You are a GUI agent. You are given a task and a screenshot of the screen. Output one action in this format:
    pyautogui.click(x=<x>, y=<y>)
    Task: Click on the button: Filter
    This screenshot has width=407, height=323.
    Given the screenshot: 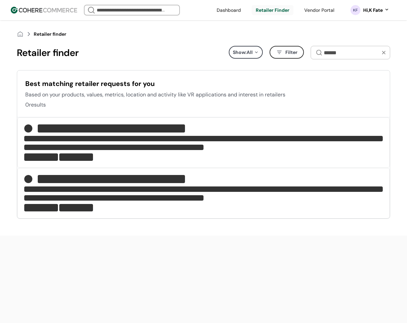 What is the action you would take?
    pyautogui.click(x=287, y=52)
    